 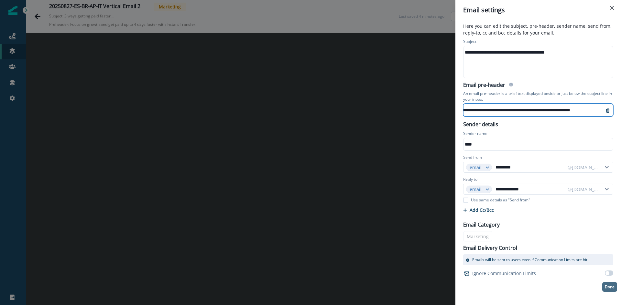 I want to click on p: An email pre-header is a brief text displayed beside or just below the subject line in your inbox., so click(x=538, y=97).